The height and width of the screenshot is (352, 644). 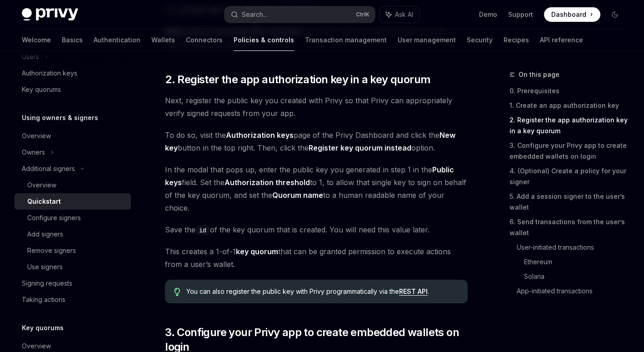 What do you see at coordinates (562, 40) in the screenshot?
I see `a: API reference` at bounding box center [562, 40].